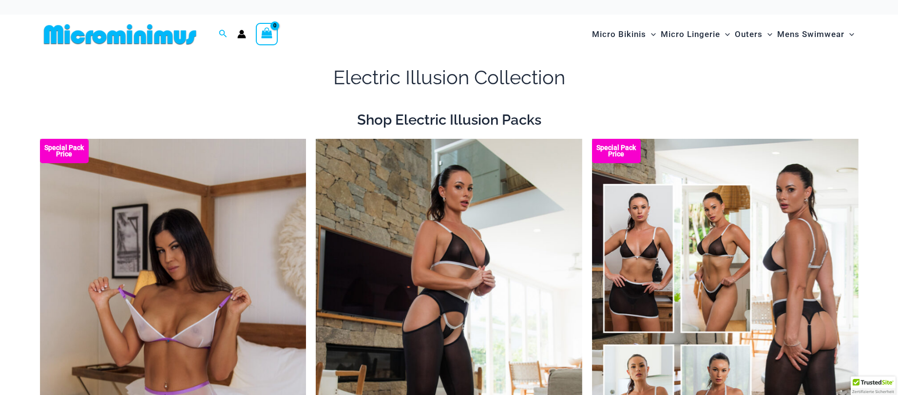 The width and height of the screenshot is (898, 395). What do you see at coordinates (695, 34) in the screenshot?
I see `a: Micro LingerieMenu ToggleMenu Toggle` at bounding box center [695, 34].